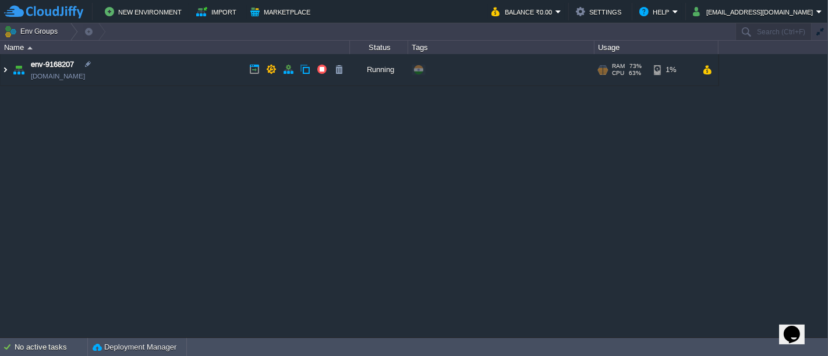 This screenshot has height=356, width=828. I want to click on div: Running, so click(379, 70).